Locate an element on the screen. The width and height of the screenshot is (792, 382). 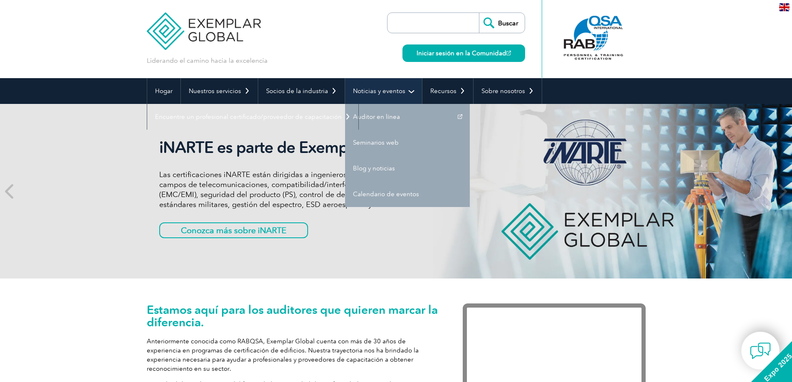
img: en is located at coordinates (784, 7).